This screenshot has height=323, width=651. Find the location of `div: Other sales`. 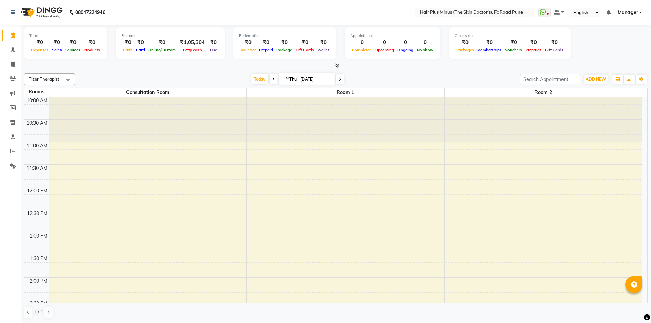

div: Other sales is located at coordinates (510, 36).